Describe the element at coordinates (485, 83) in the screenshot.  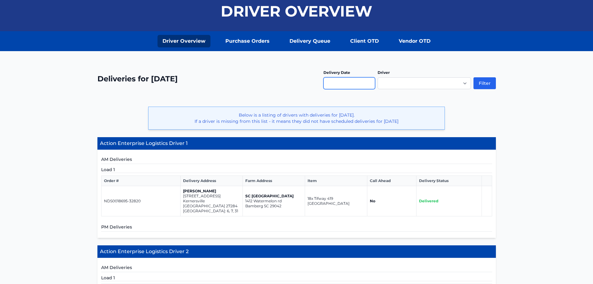
I see `button: Filter` at that location.